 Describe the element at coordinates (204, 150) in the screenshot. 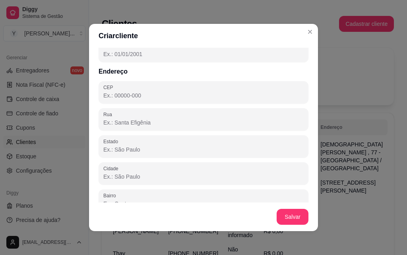

I see `input: Estado` at that location.